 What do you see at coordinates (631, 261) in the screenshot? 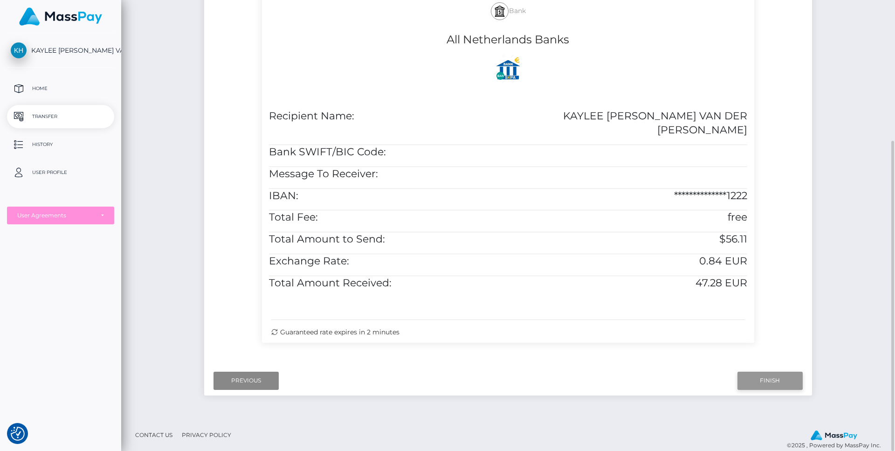
I see `h5: 0.84 EUR` at bounding box center [631, 261].